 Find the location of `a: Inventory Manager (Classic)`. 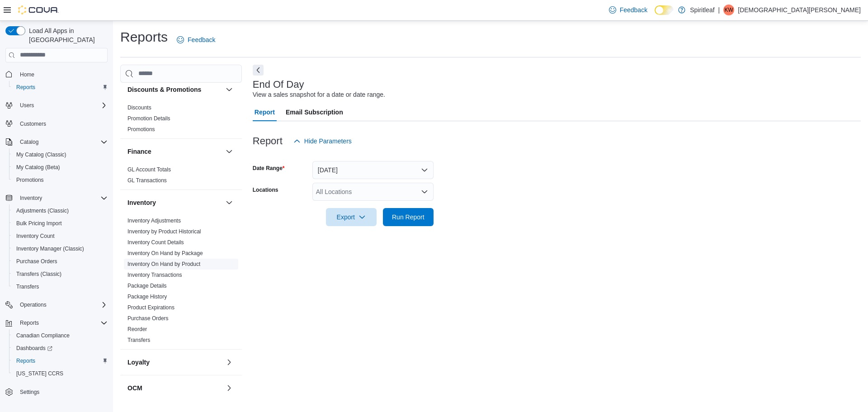

a: Inventory Manager (Classic) is located at coordinates (50, 249).